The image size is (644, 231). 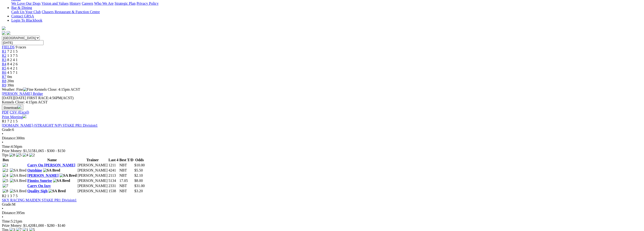 What do you see at coordinates (39, 185) in the screenshot?
I see `a: Carry On Izzy` at bounding box center [39, 185].